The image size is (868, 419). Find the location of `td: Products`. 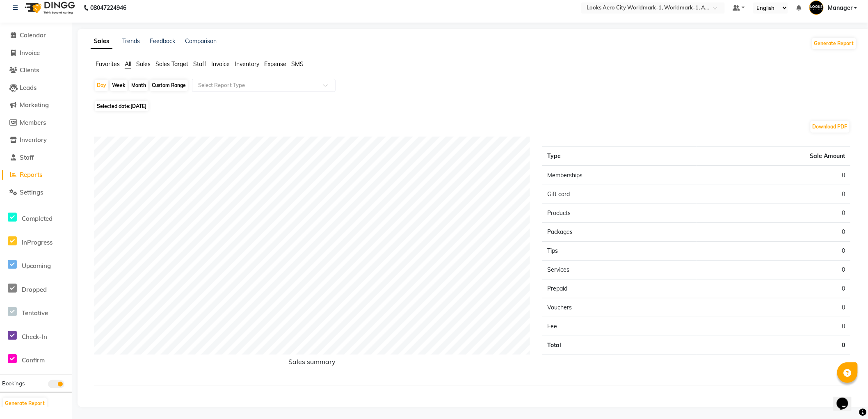

td: Products is located at coordinates (619, 214).